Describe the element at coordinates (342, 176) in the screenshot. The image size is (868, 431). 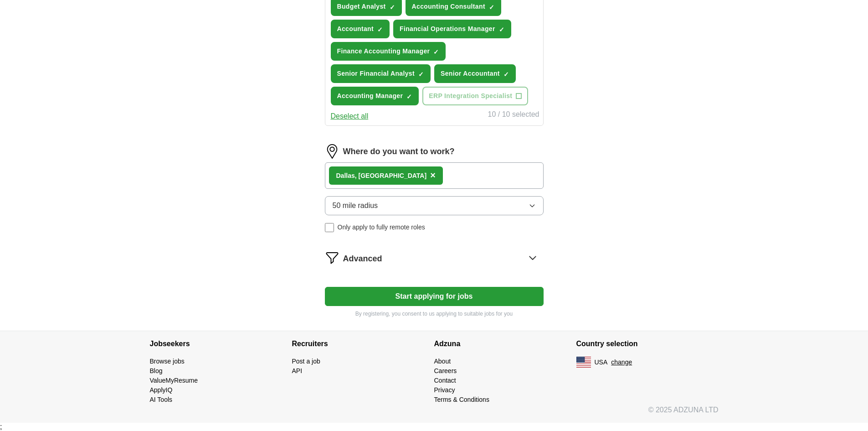
I see `strong: Dall` at that location.